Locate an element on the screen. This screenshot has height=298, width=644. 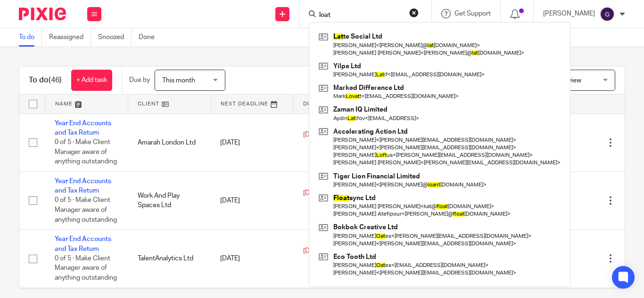
td: TalentAnalytics Ltd is located at coordinates (170, 258).